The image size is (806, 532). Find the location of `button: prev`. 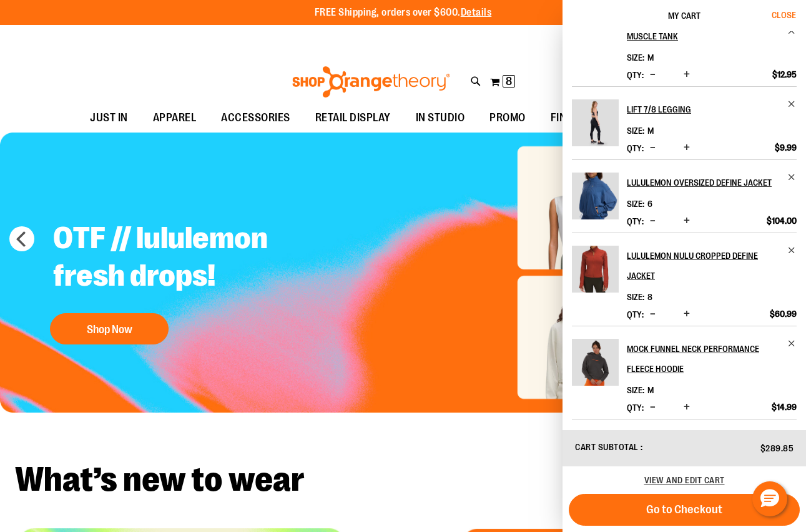

button: prev is located at coordinates (22, 239).